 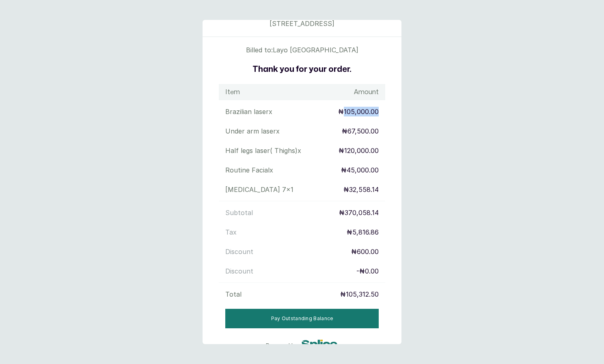 What do you see at coordinates (248, 112) in the screenshot?
I see `p: Brazilian laser x` at bounding box center [248, 112].